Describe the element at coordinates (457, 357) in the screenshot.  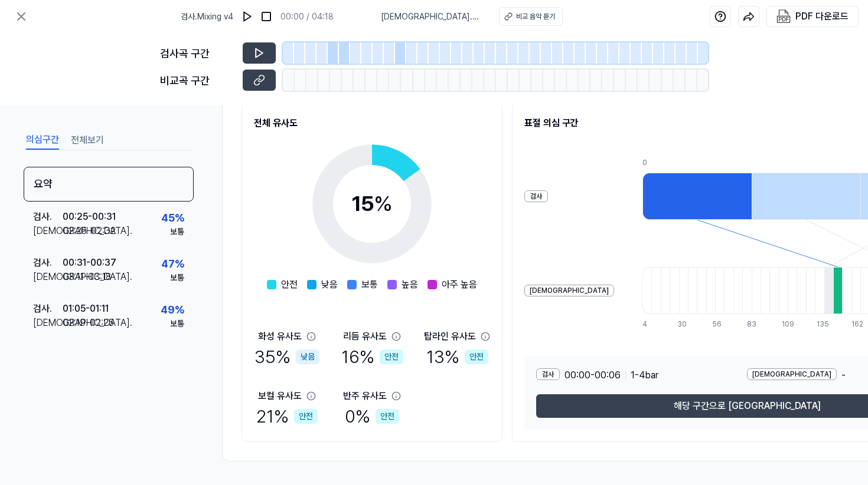
I see `div: 13 %` at that location.